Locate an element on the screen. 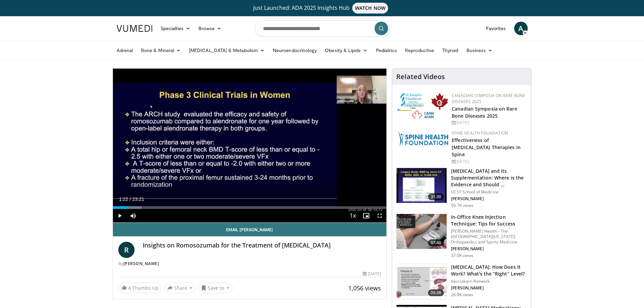  a: Just Launched: ADA 2025 Insights HubWATCH NOW is located at coordinates (322, 8).